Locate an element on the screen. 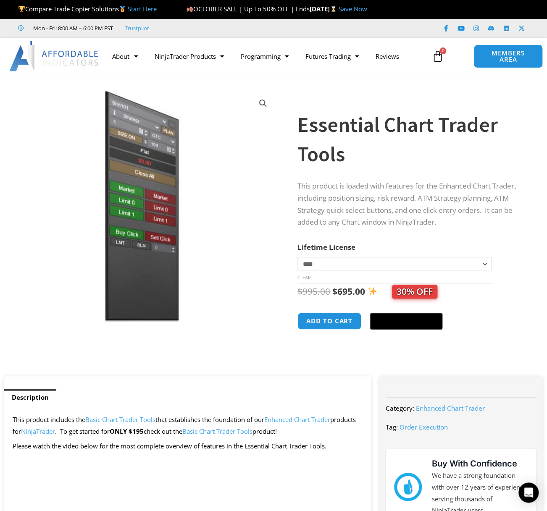  button: Buy with GPay is located at coordinates (406, 321).